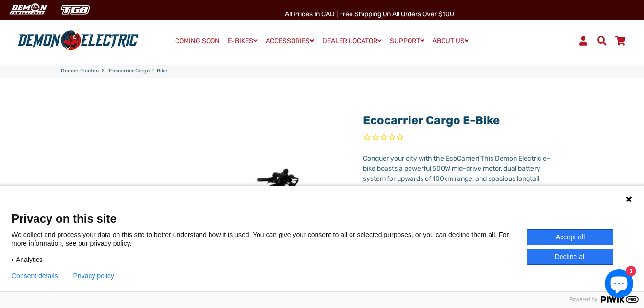  Describe the element at coordinates (28, 10) in the screenshot. I see `img: Demon Electric` at that location.